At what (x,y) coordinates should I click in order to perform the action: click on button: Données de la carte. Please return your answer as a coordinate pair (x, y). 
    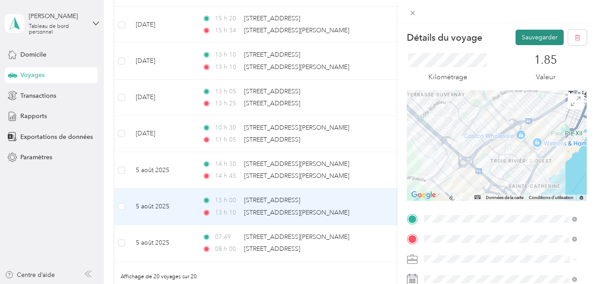
    Looking at the image, I should click on (505, 198).